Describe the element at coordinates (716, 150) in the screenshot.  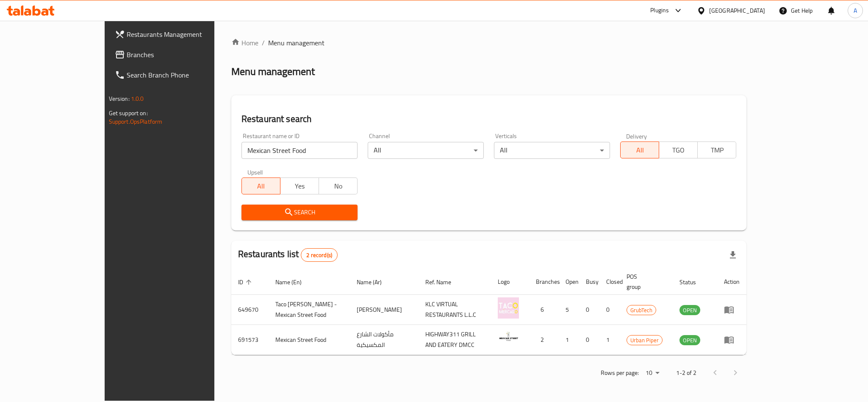
I see `span: TMP` at that location.